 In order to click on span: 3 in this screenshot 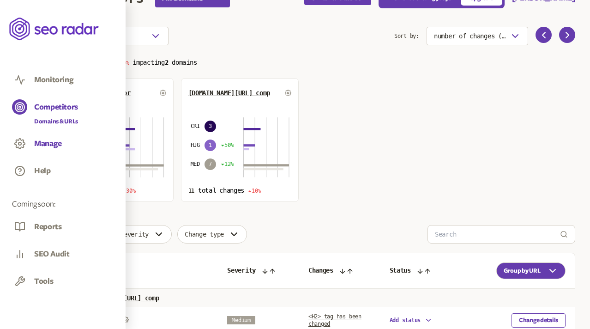, I will do `click(210, 126)`.